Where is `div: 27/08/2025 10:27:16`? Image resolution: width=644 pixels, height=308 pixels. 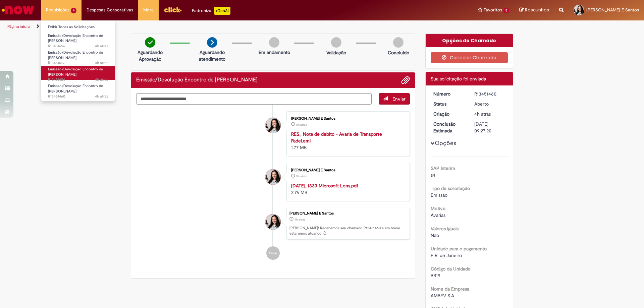
div: 27/08/2025 10:27:16 is located at coordinates (489, 114).